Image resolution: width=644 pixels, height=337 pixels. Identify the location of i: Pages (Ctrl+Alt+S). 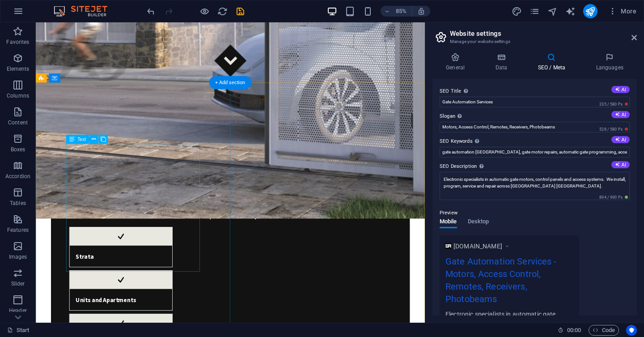
(534, 11).